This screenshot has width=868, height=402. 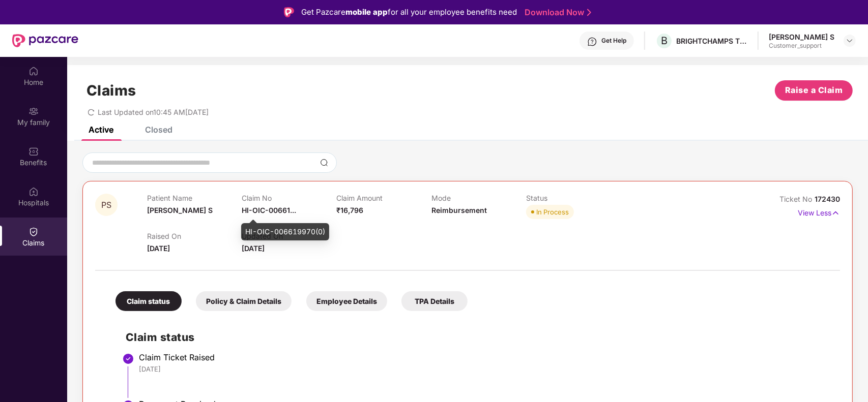 I want to click on div: Active, so click(x=101, y=130).